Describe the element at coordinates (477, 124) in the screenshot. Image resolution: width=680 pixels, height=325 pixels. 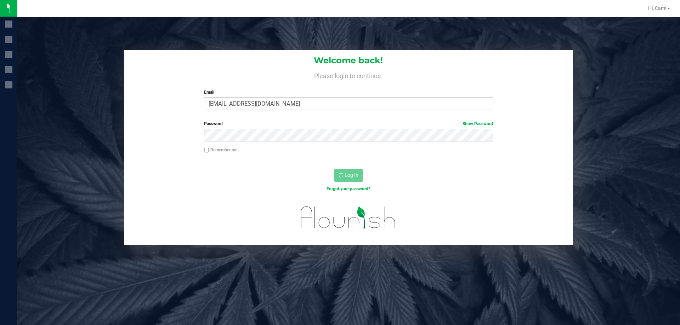
I see `a: Show Password` at that location.